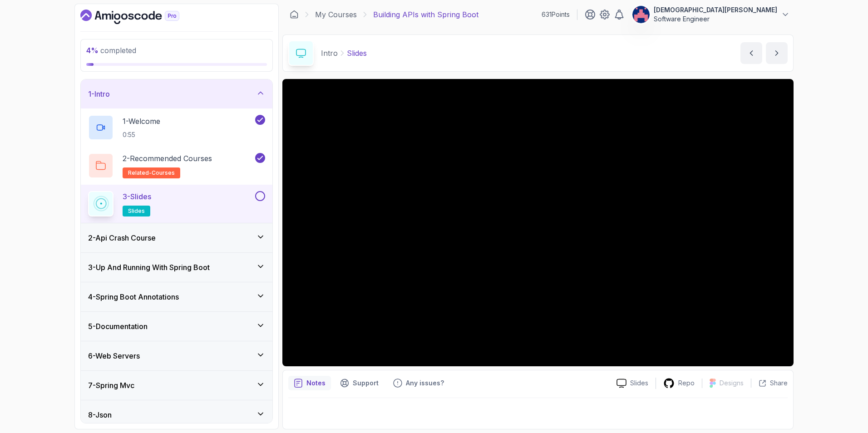 Image resolution: width=868 pixels, height=433 pixels. I want to click on h3: 8 - Json, so click(100, 415).